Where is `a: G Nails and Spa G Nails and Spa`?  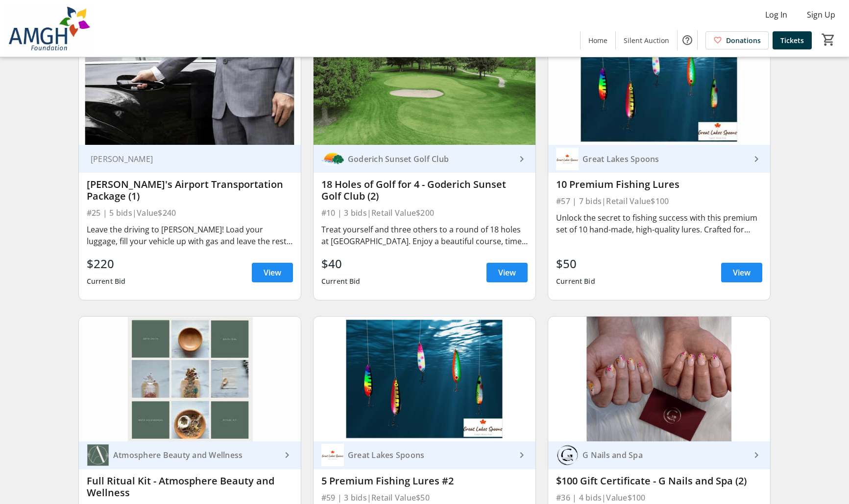 a: G Nails and Spa G Nails and Spa is located at coordinates (659, 456).